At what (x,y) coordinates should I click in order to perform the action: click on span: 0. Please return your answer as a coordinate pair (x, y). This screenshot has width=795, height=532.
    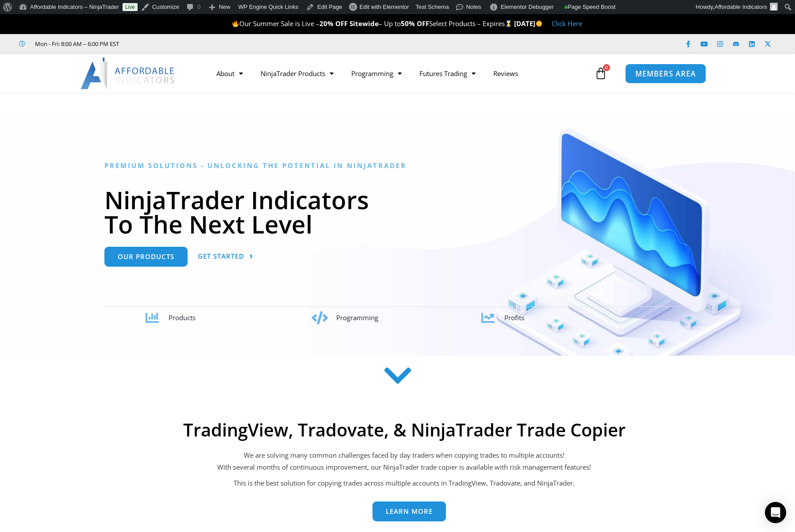
    Looking at the image, I should click on (607, 67).